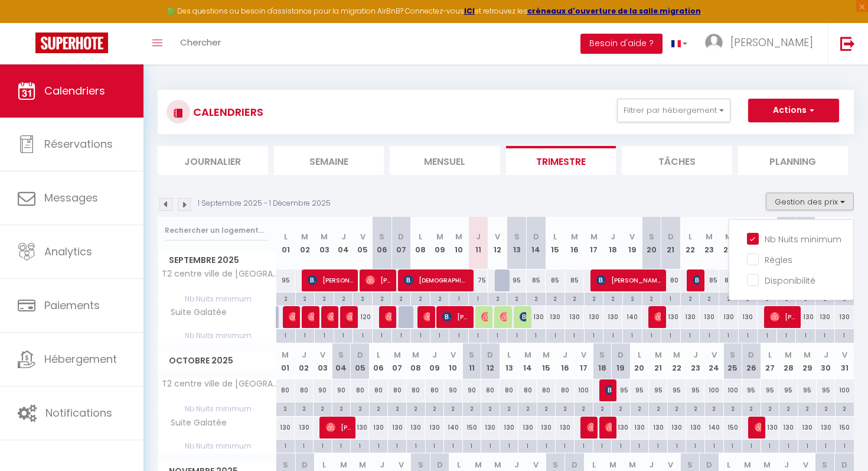 The width and height of the screenshot is (868, 471). I want to click on th: 23, so click(695, 361).